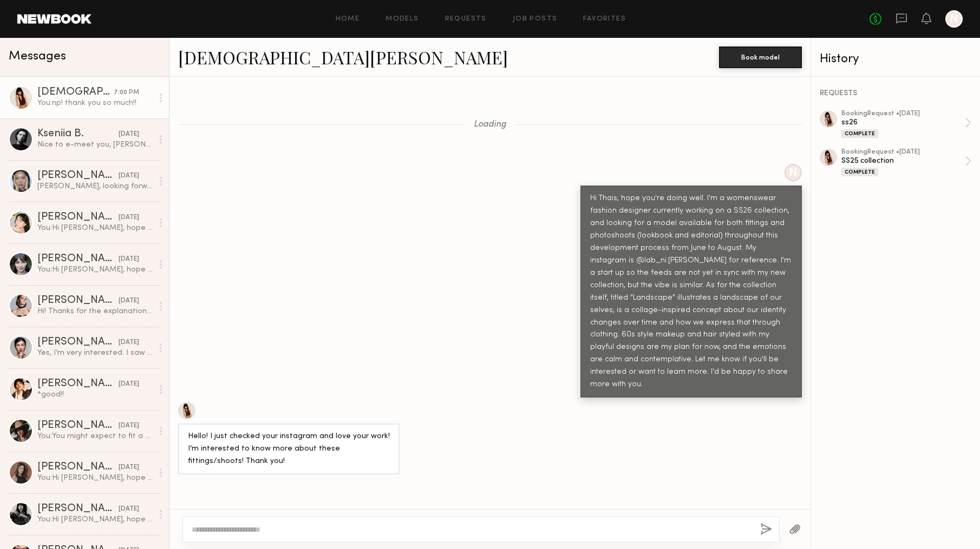 Image resolution: width=980 pixels, height=549 pixels. Describe the element at coordinates (95, 353) in the screenshot. I see `div: Yes, I’m very interested. I saw your instagram and your work looks beautiful.` at that location.